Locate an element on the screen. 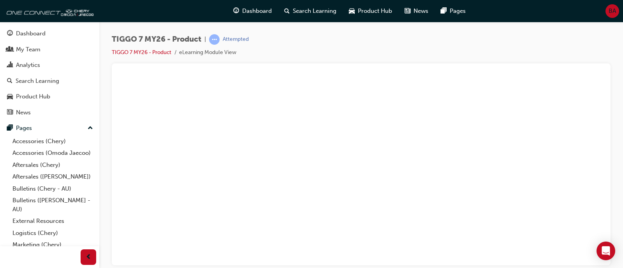 This screenshot has height=268, width=623. span: TIGGO 7 MY26 - Product is located at coordinates (157, 39).